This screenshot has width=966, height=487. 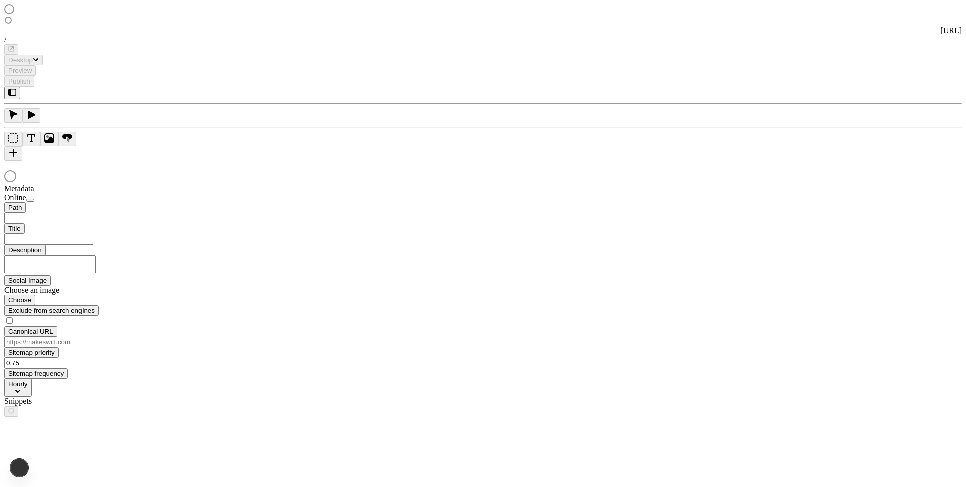 I want to click on span: Desktop, so click(x=20, y=60).